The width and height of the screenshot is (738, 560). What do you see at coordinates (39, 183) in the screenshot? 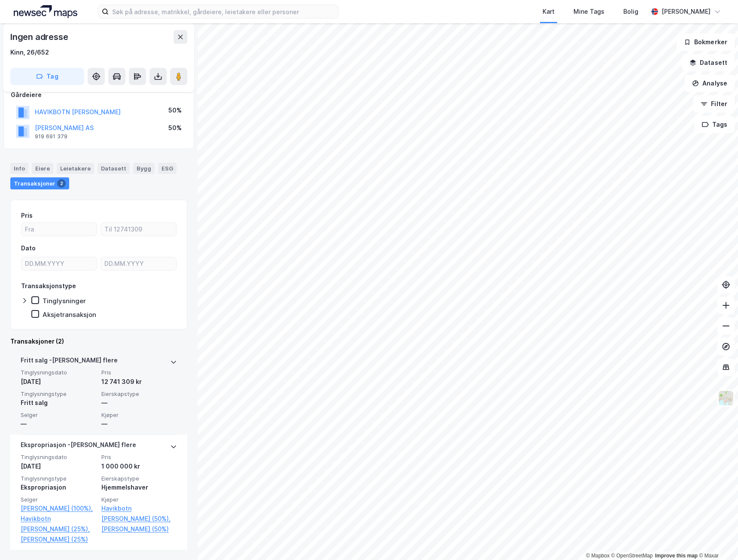
I see `div: Transaksjoner` at bounding box center [39, 183].